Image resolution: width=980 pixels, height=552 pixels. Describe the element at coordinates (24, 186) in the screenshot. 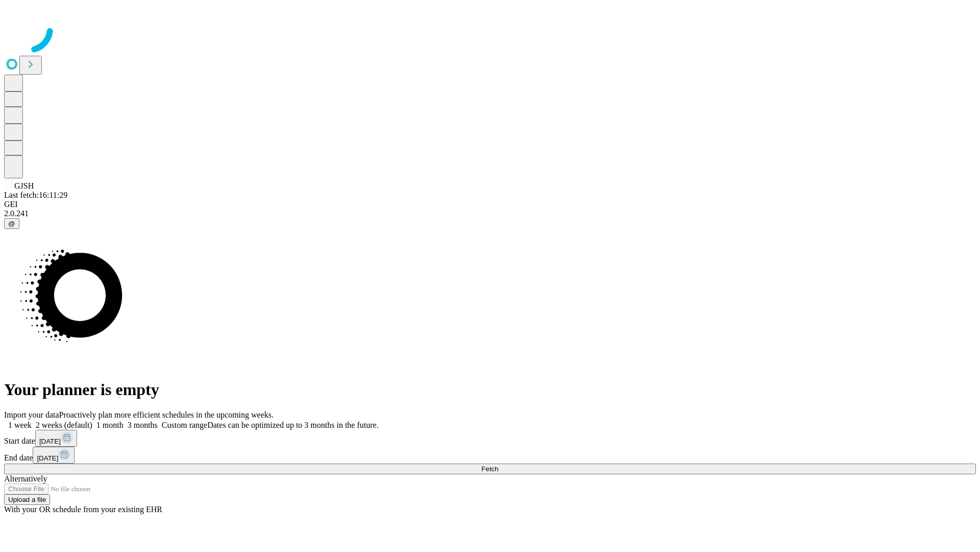

I see `span: GJSH` at that location.